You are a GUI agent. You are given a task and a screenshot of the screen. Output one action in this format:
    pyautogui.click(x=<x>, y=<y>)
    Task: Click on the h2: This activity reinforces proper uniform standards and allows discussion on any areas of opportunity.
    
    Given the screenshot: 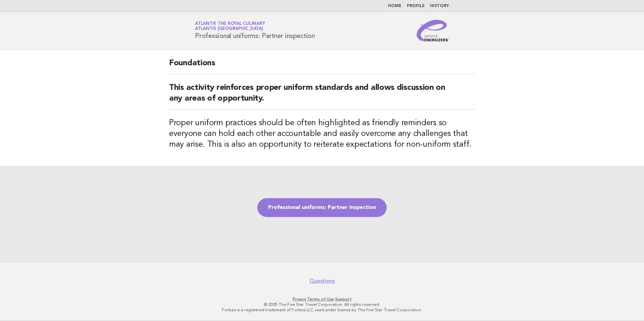 What is the action you would take?
    pyautogui.click(x=322, y=96)
    